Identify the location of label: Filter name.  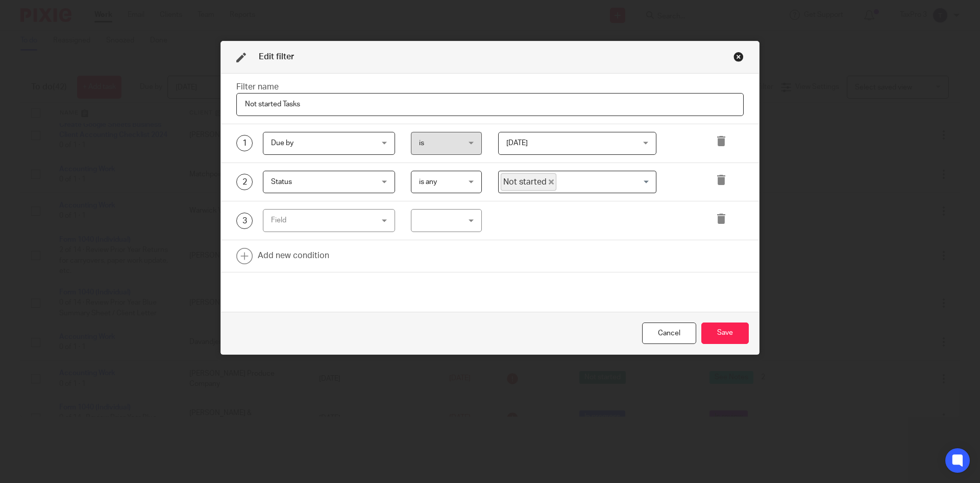
(257, 87).